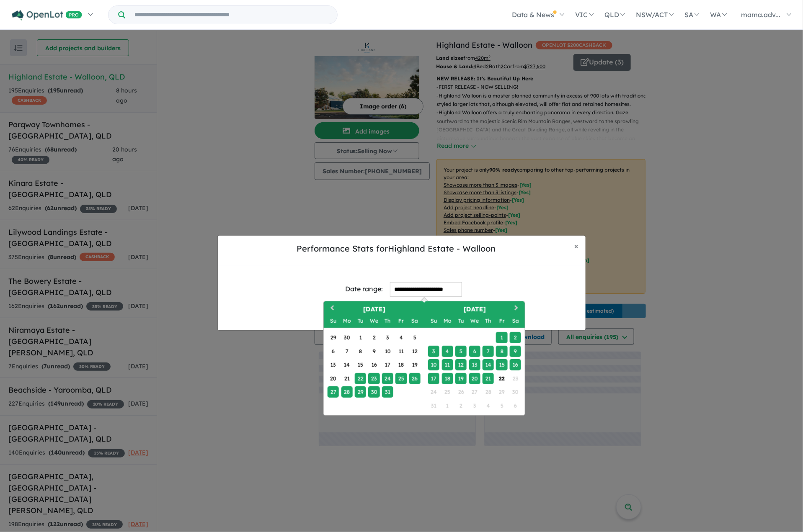 This screenshot has height=532, width=803. What do you see at coordinates (488, 392) in the screenshot?
I see `div: Not available Thursday, August 28th, 2025` at bounding box center [488, 392].